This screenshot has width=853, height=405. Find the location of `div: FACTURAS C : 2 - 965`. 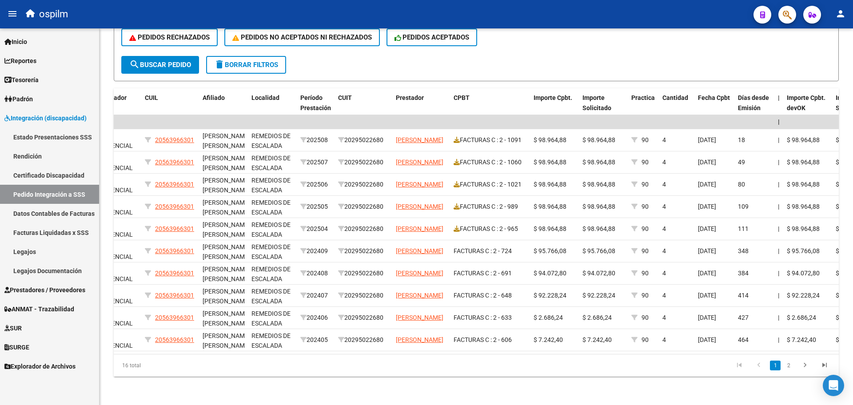

div: FACTURAS C : 2 - 965 is located at coordinates (490, 229).